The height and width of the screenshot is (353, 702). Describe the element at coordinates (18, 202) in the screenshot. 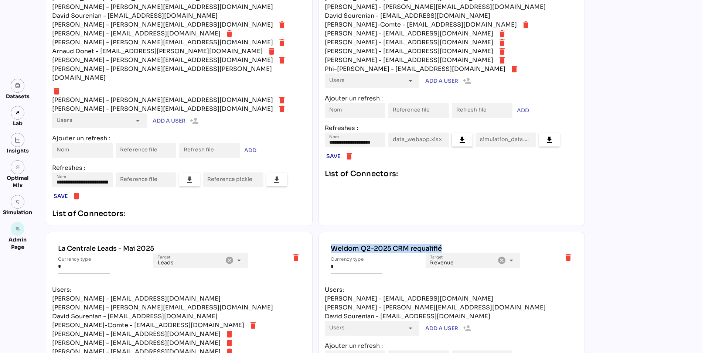

I see `img: settings.svg` at that location.